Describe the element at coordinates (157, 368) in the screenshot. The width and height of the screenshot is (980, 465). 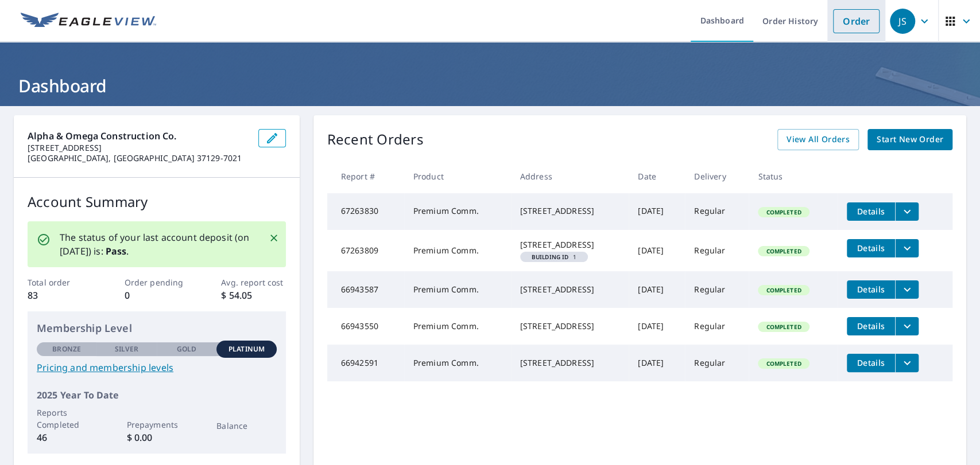
I see `a: Pricing and membership levels` at that location.